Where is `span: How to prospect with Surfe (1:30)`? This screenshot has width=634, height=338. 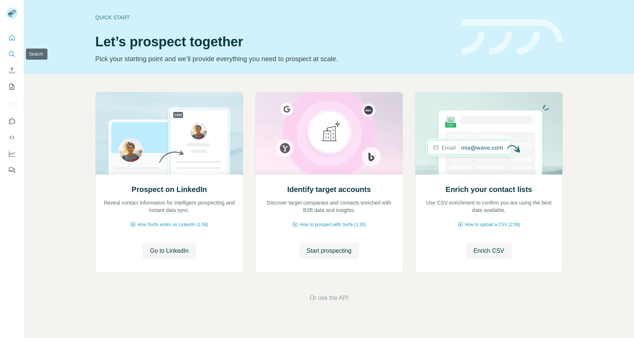 span: How to prospect with Surfe (1:30) is located at coordinates (332, 225).